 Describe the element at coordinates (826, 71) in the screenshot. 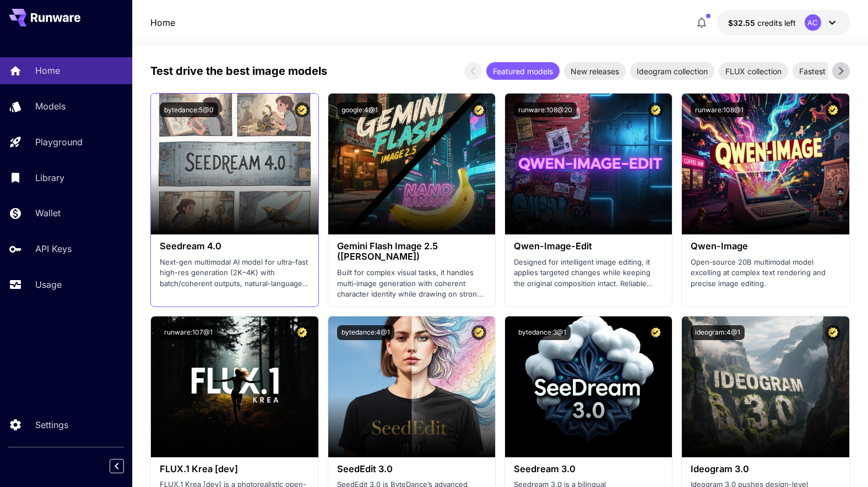

I see `div: Fastest models` at that location.